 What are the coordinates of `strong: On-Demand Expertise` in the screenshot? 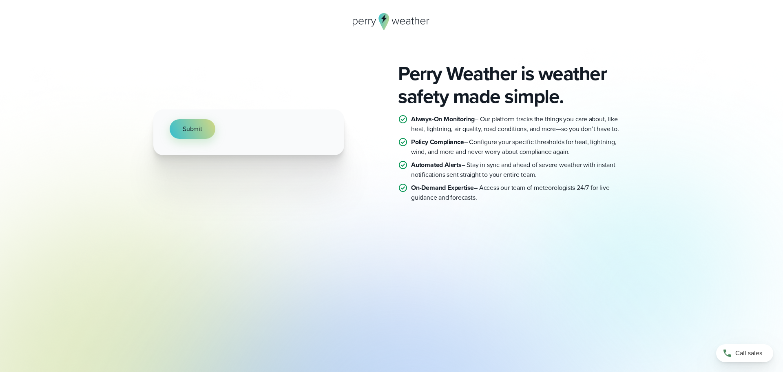 It's located at (443, 187).